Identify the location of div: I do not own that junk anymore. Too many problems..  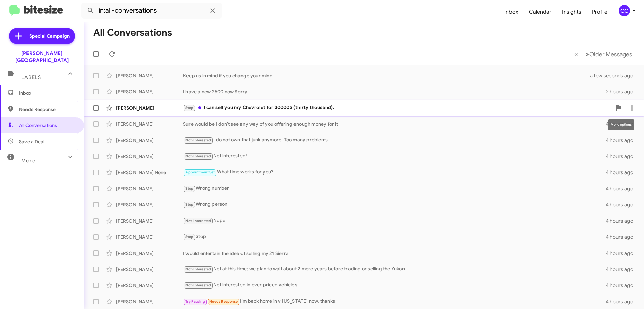
(394, 140).